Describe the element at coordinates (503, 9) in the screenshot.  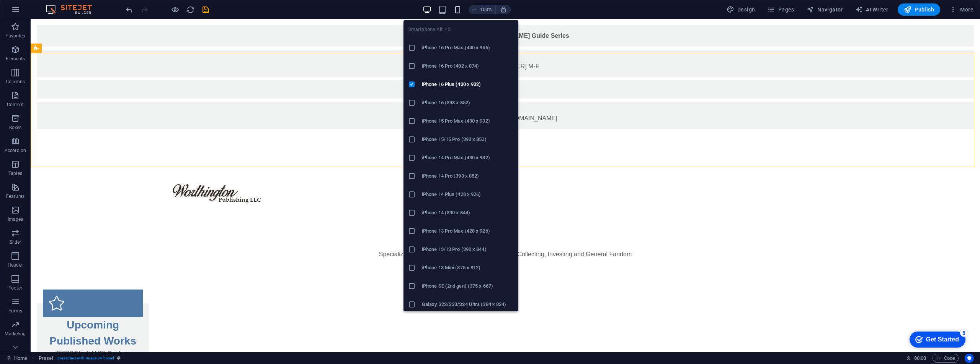
I see `i: On resize automatically adjust zoom level to fit chosen device.` at that location.